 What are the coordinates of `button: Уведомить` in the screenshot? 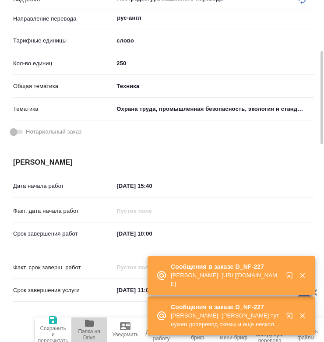 It's located at (125, 330).